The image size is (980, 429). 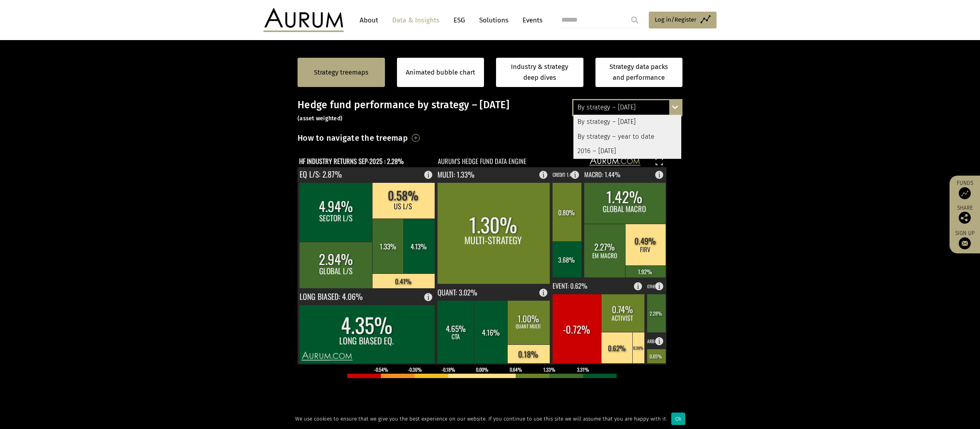 What do you see at coordinates (415, 20) in the screenshot?
I see `a: Data & Insights` at bounding box center [415, 20].